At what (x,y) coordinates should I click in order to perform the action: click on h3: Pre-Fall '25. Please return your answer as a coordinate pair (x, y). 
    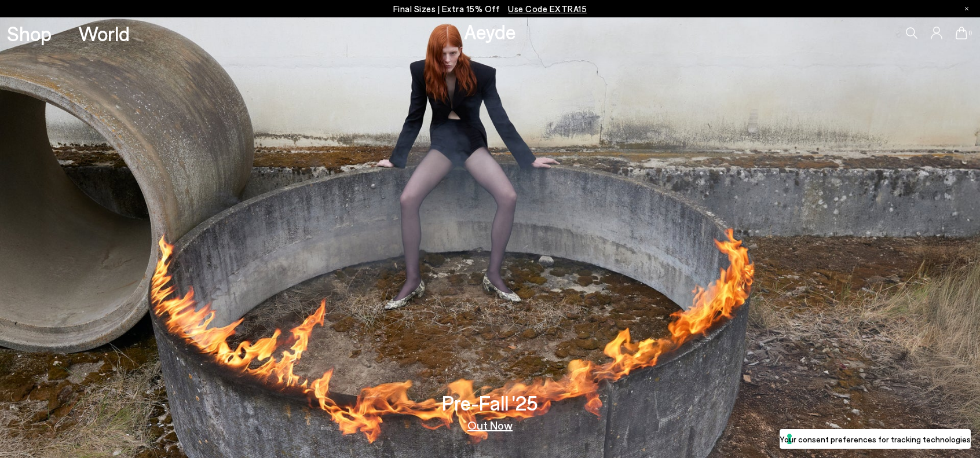
    Looking at the image, I should click on (490, 402).